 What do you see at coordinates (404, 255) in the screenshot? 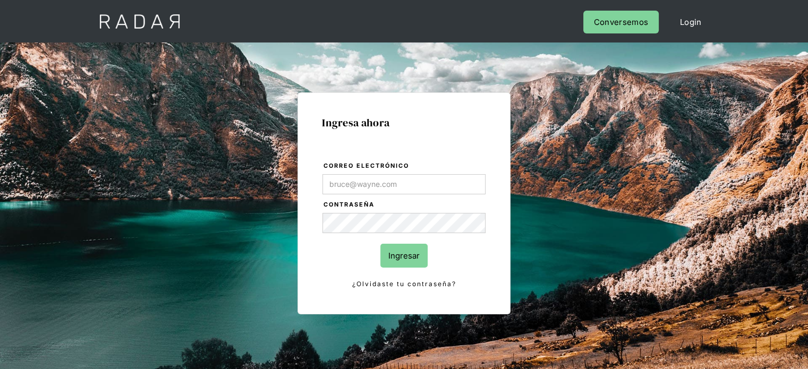
I see `input: Ingresar` at bounding box center [404, 255].